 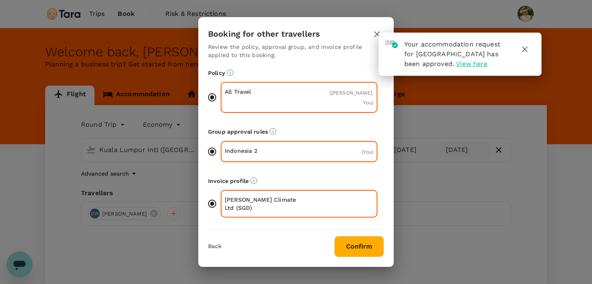 I want to click on svg: The payment currency and company information are based on the selected invoice profile., so click(x=253, y=180).